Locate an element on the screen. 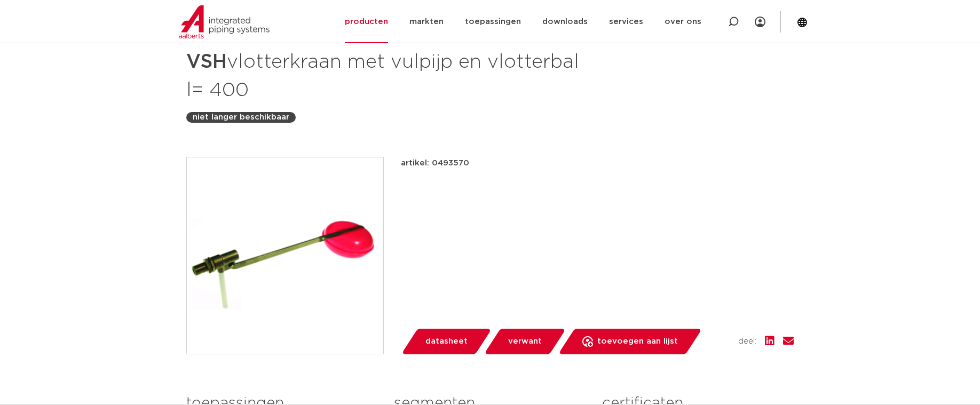  span: datasheet is located at coordinates (446, 342).